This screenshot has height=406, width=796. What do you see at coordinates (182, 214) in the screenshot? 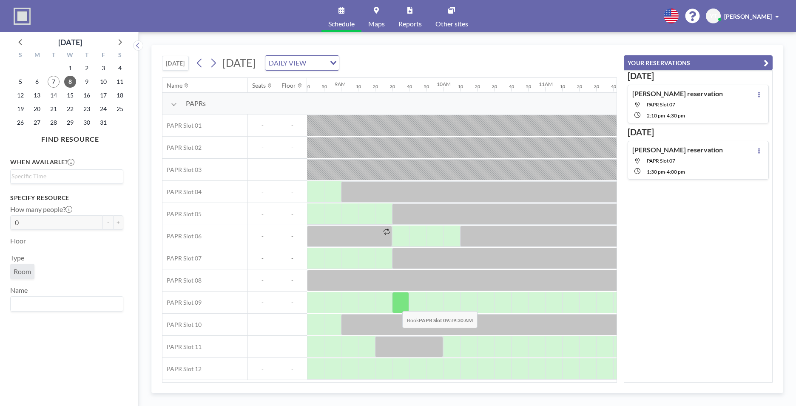
I see `span: PAPR Slot 05` at bounding box center [182, 214].